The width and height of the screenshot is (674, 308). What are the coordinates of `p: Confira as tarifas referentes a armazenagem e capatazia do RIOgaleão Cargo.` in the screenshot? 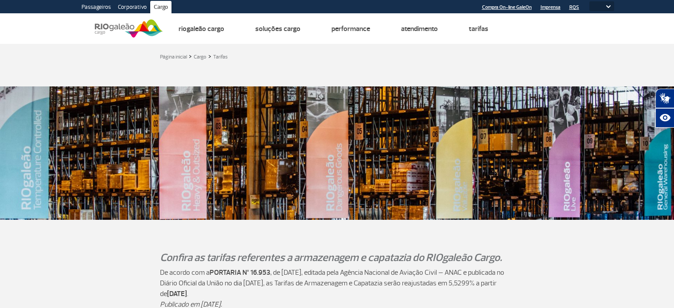 It's located at (337, 258).